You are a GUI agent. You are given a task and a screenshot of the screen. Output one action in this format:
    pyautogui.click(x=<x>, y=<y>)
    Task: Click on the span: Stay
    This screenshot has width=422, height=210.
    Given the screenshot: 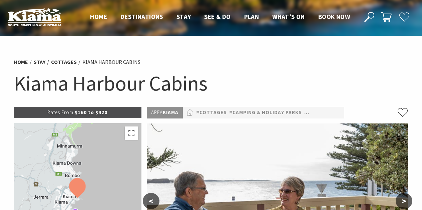 What is the action you would take?
    pyautogui.click(x=184, y=17)
    